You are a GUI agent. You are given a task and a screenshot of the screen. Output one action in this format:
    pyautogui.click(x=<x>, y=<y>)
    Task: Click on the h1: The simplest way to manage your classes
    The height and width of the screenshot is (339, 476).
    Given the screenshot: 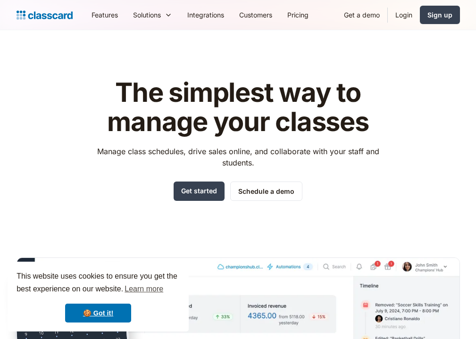 What is the action you would take?
    pyautogui.click(x=238, y=107)
    